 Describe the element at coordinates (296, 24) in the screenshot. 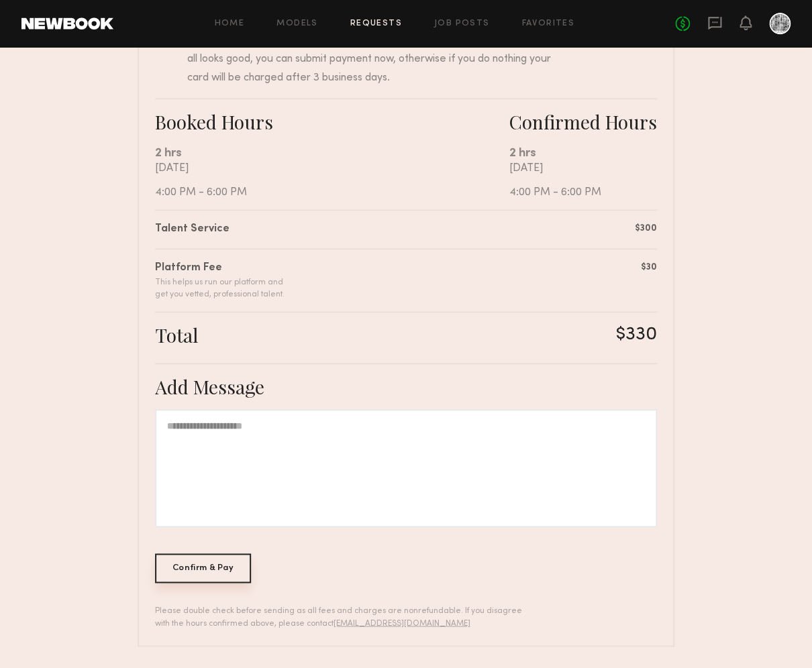

I see `a: Models` at that location.